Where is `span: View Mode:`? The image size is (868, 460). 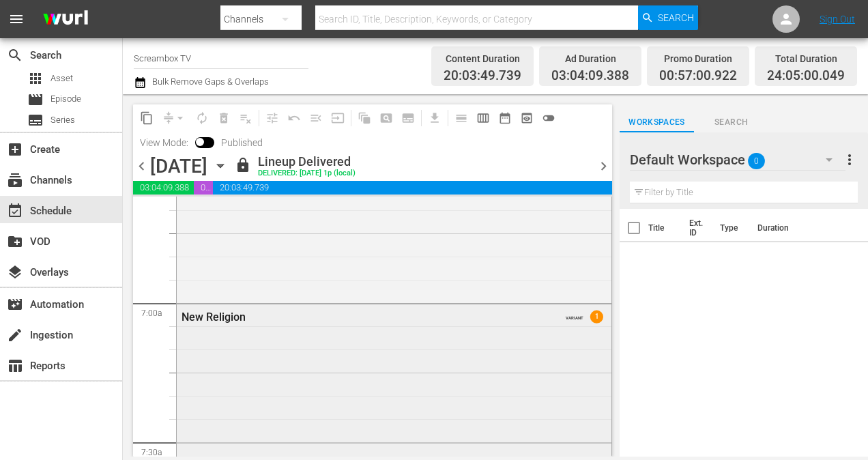
span: View Mode: is located at coordinates (164, 143).